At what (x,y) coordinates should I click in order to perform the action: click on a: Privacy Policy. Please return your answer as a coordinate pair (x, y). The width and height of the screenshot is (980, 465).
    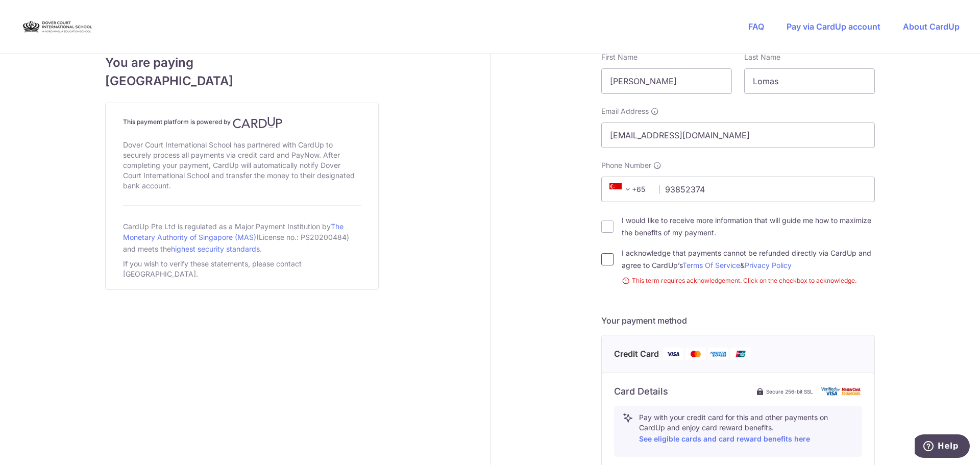
    Looking at the image, I should click on (769, 264).